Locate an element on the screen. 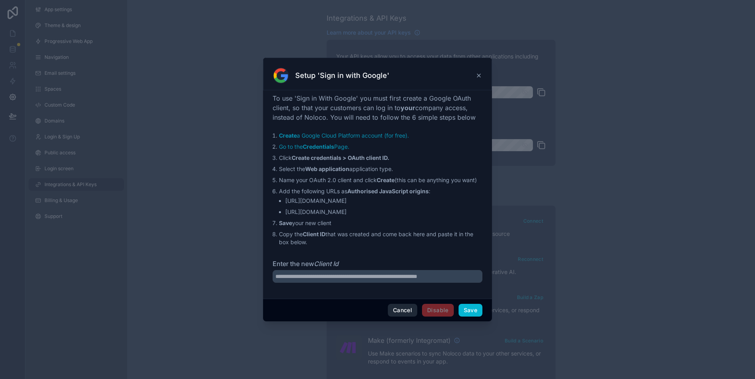  p: To use 'Sign in With Google' you must first create a Google OAuth client, so that your customers ... is located at coordinates (377, 108).